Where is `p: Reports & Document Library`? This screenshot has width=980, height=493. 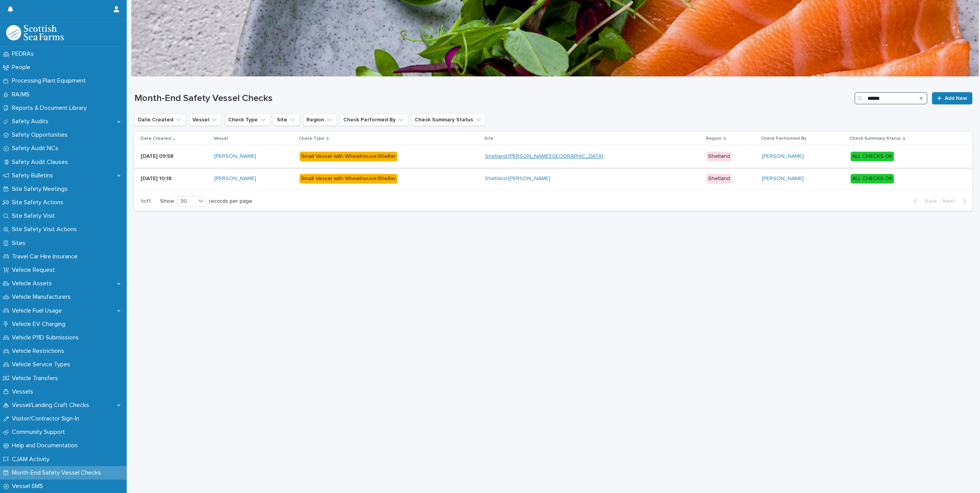
p: Reports & Document Library is located at coordinates (51, 108).